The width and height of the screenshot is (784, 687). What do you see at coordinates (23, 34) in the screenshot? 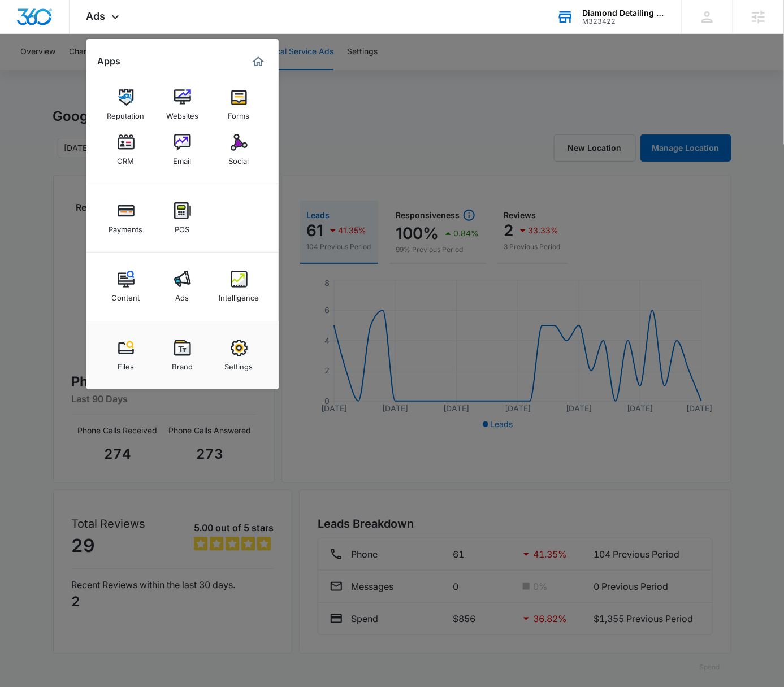
I see `img: website_grey.svg` at bounding box center [23, 34].